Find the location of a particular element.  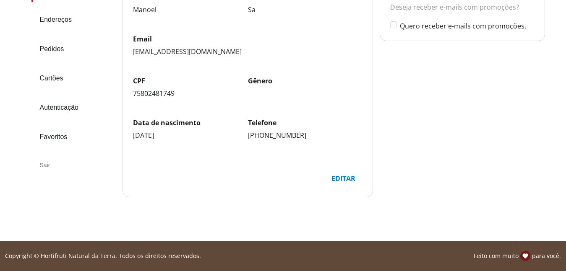

label: Quero receber e-mails com promoções. is located at coordinates (467, 26).